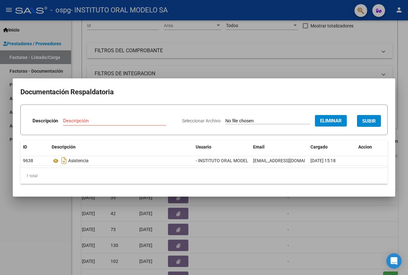 This screenshot has height=275, width=408. What do you see at coordinates (204, 147) in the screenshot?
I see `span: Usuario` at bounding box center [204, 147].